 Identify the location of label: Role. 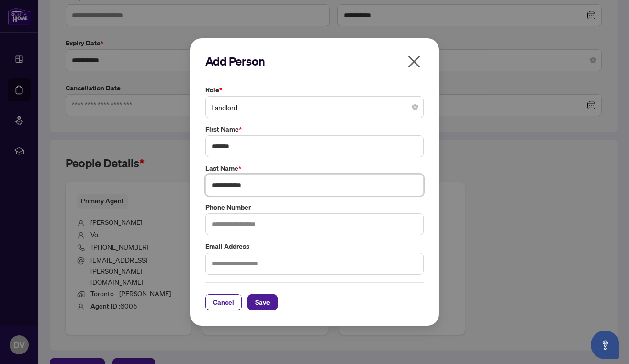
(314, 90).